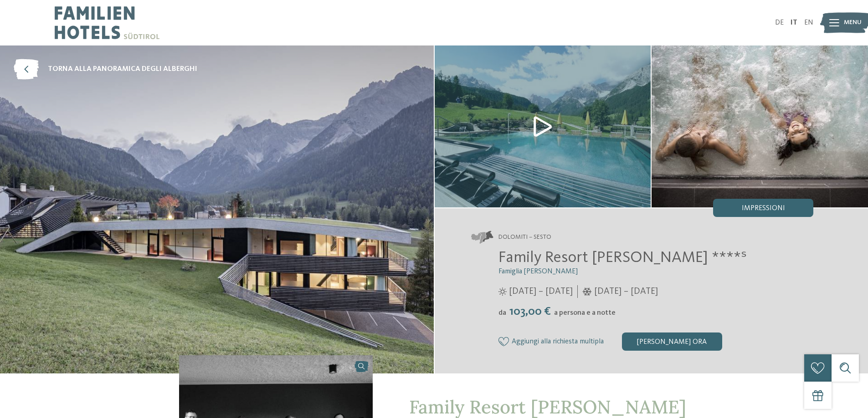 This screenshot has height=418, width=868. What do you see at coordinates (852, 23) in the screenshot?
I see `span: Menu` at bounding box center [852, 23].